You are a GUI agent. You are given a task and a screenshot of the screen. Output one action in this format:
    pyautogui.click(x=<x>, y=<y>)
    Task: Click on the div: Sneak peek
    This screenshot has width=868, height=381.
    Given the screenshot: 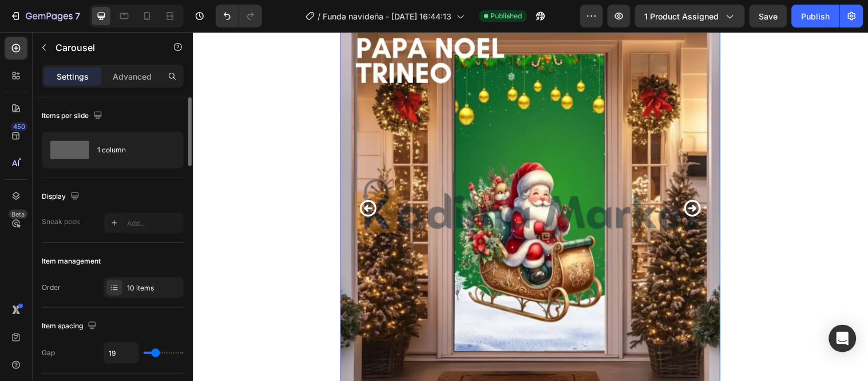 What is the action you would take?
    pyautogui.click(x=60, y=222)
    